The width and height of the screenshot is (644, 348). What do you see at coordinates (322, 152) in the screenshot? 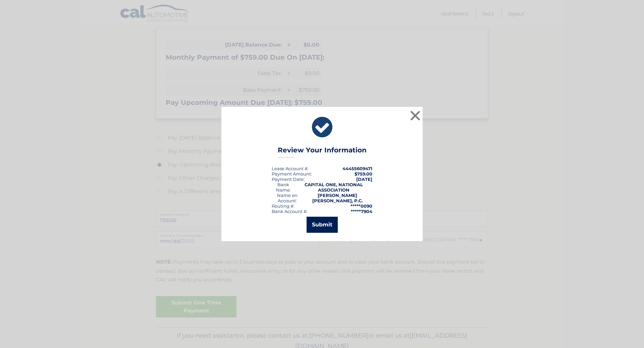
I see `h3: Review Your Information` at bounding box center [322, 152].